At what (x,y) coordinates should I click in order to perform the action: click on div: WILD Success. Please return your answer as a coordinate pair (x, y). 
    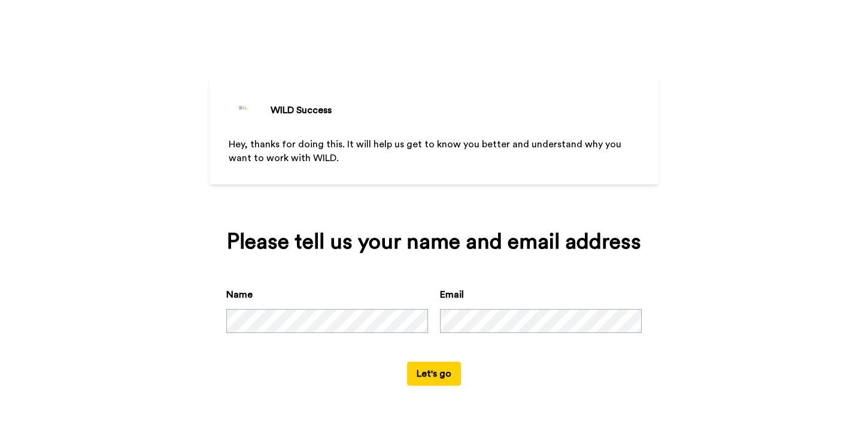
    Looking at the image, I should click on (301, 110).